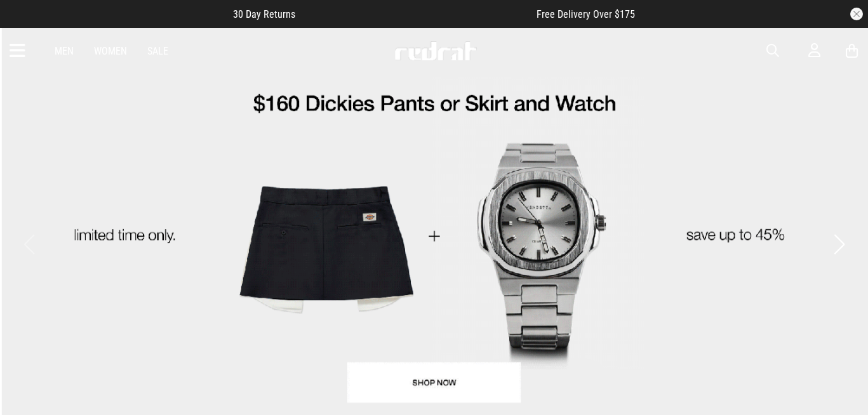  Describe the element at coordinates (435, 51) in the screenshot. I see `img: Redrat logo` at that location.